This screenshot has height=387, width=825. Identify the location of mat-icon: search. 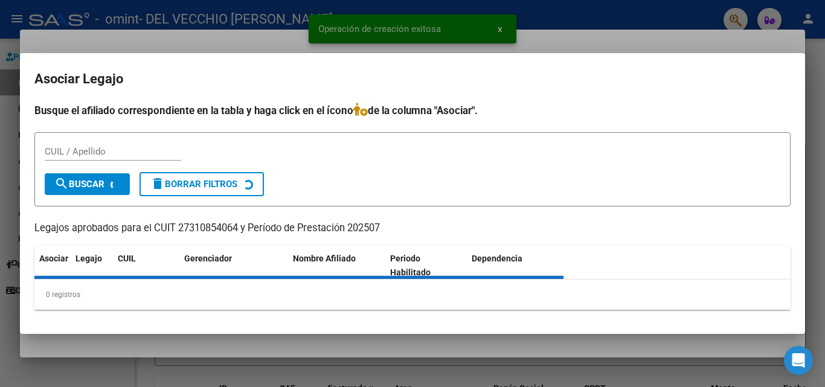
(62, 184).